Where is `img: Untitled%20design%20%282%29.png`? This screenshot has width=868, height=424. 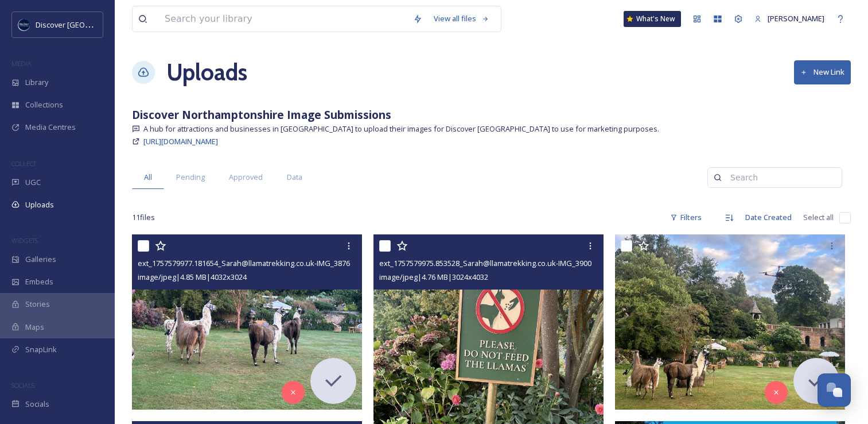
img: Untitled%20design%20%282%29.png is located at coordinates (24, 25).